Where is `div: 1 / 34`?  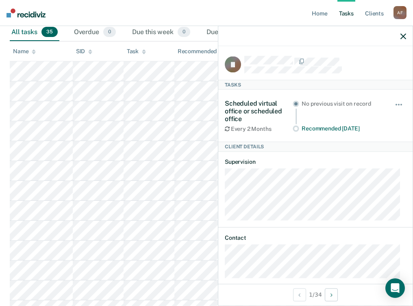
div: 1 / 34 is located at coordinates (316, 294).